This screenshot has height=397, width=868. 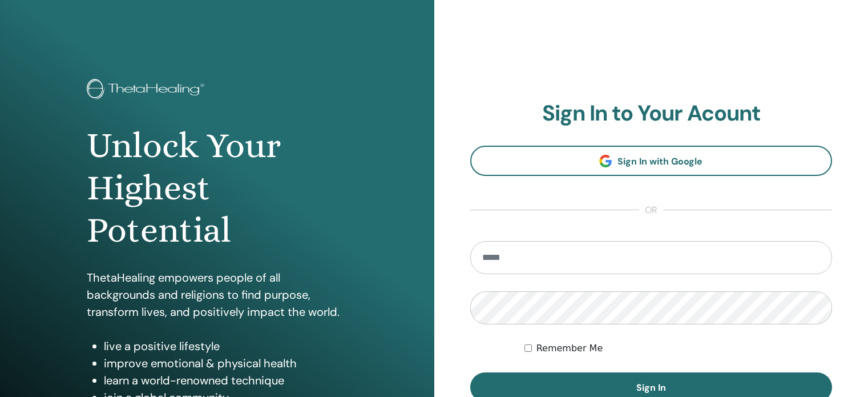 I want to click on li: improve emotional & physical health, so click(x=225, y=363).